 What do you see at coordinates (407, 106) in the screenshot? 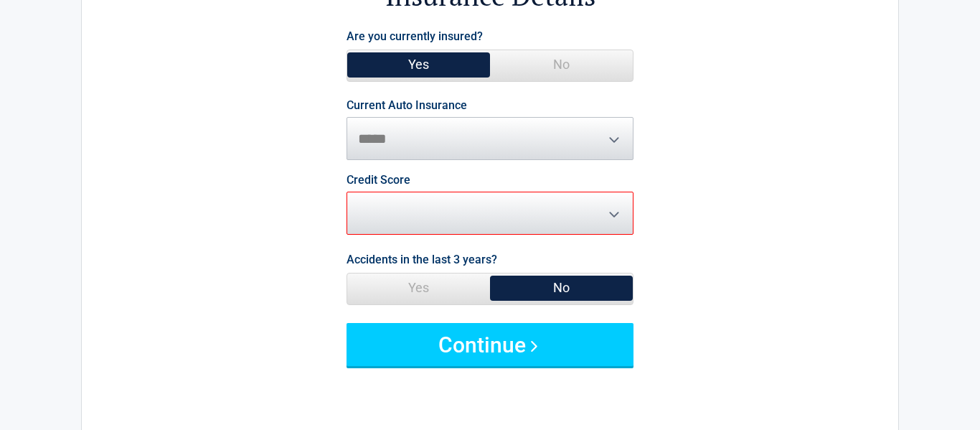
I see `label: Current Auto Insurance` at bounding box center [407, 106].